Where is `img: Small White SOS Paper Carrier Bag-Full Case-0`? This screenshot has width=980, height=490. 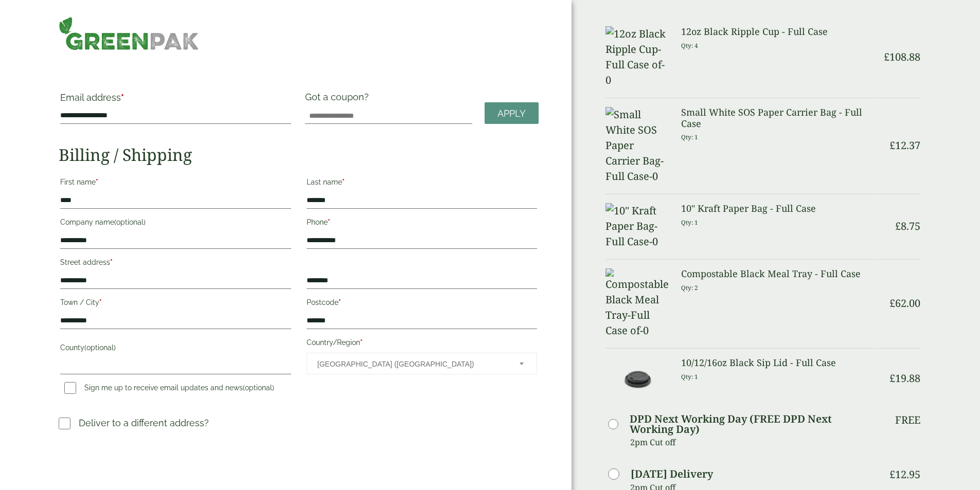 img: Small White SOS Paper Carrier Bag-Full Case-0 is located at coordinates (637, 145).